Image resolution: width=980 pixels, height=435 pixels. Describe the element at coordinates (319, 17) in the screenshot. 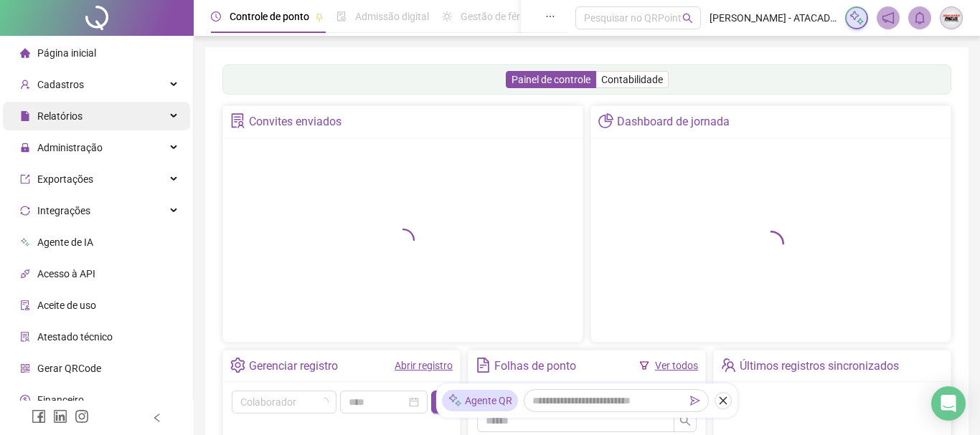

I see `span: pushpin` at that location.